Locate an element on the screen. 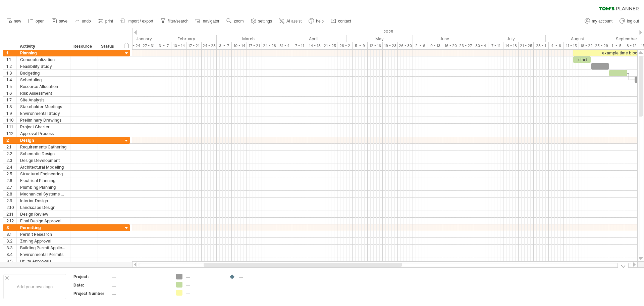 The image size is (644, 306). div: 14 - 18 is located at coordinates (511, 46).